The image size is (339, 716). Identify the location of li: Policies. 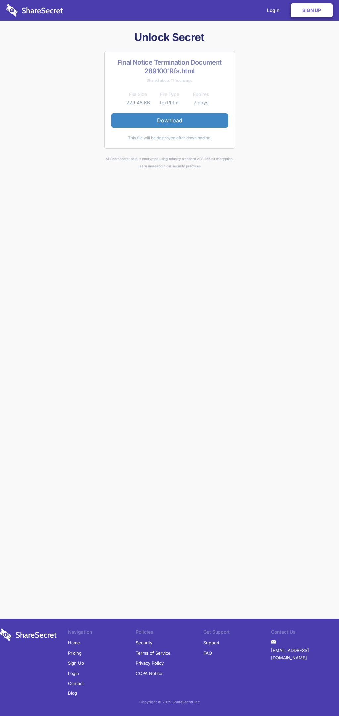
(170, 633).